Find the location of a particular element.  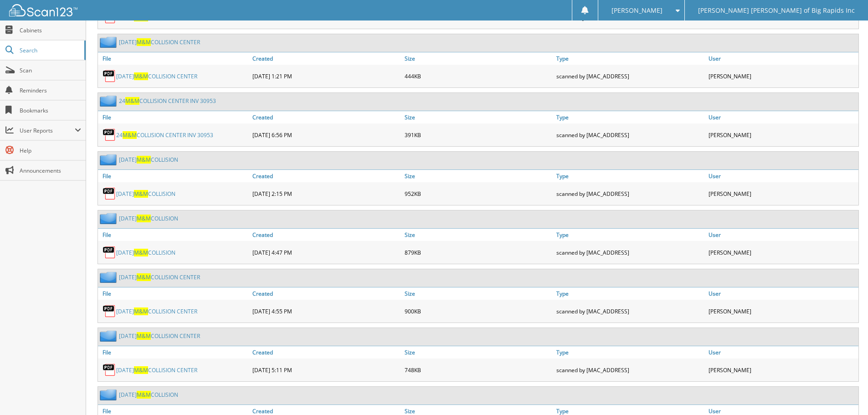

span: Cabinets is located at coordinates (50, 30).